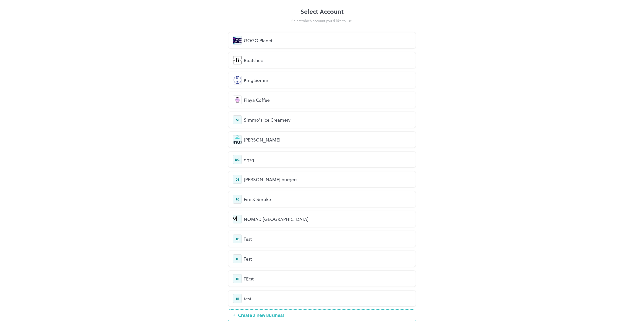  I want to click on div: SI, so click(237, 120).